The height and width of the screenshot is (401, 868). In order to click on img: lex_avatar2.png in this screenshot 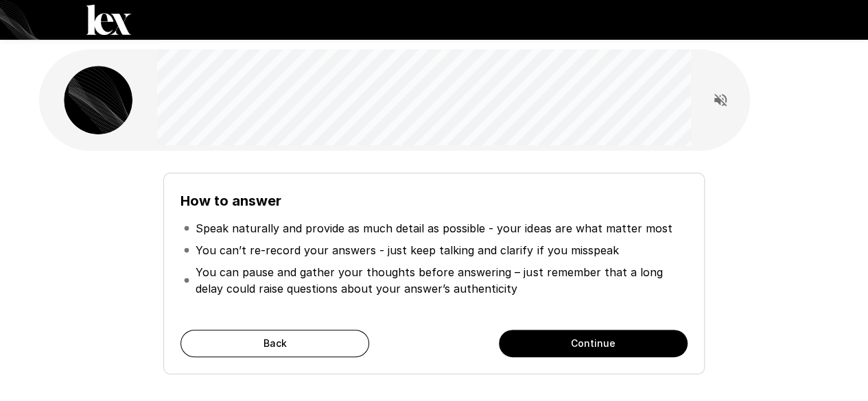, I will do `click(98, 100)`.